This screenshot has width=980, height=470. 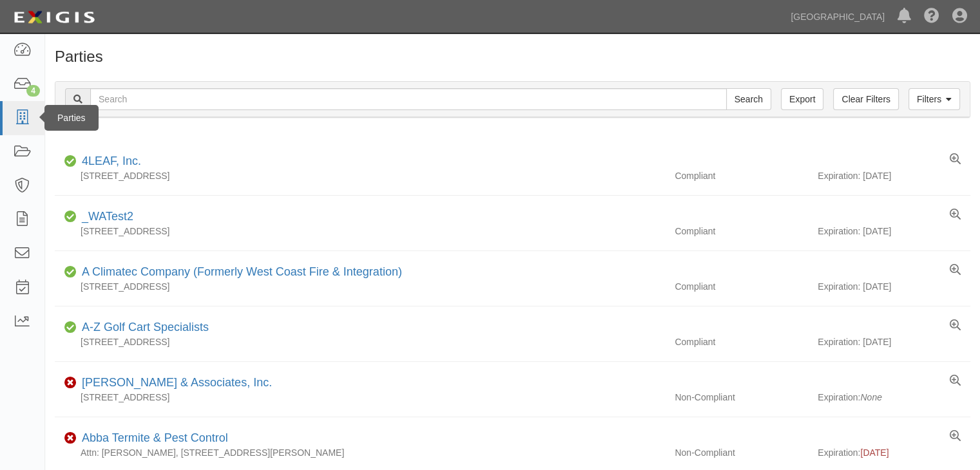 I want to click on div: Parties, so click(x=72, y=118).